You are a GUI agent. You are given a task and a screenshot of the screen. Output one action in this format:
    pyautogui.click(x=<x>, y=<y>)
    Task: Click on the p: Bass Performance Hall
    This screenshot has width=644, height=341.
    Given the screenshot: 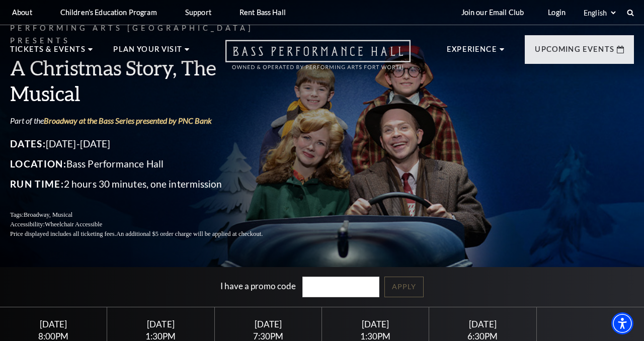 What is the action you would take?
    pyautogui.click(x=148, y=164)
    